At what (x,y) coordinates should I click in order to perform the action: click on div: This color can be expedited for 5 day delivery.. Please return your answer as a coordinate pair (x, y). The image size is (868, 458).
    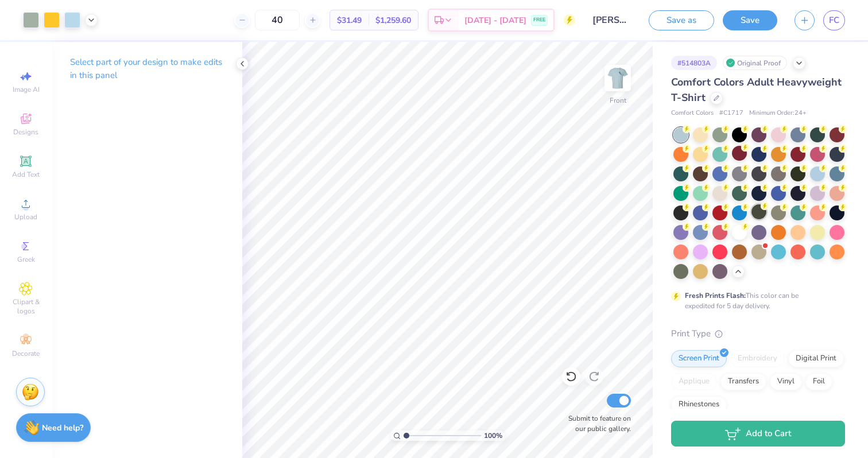
    Looking at the image, I should click on (756, 301).